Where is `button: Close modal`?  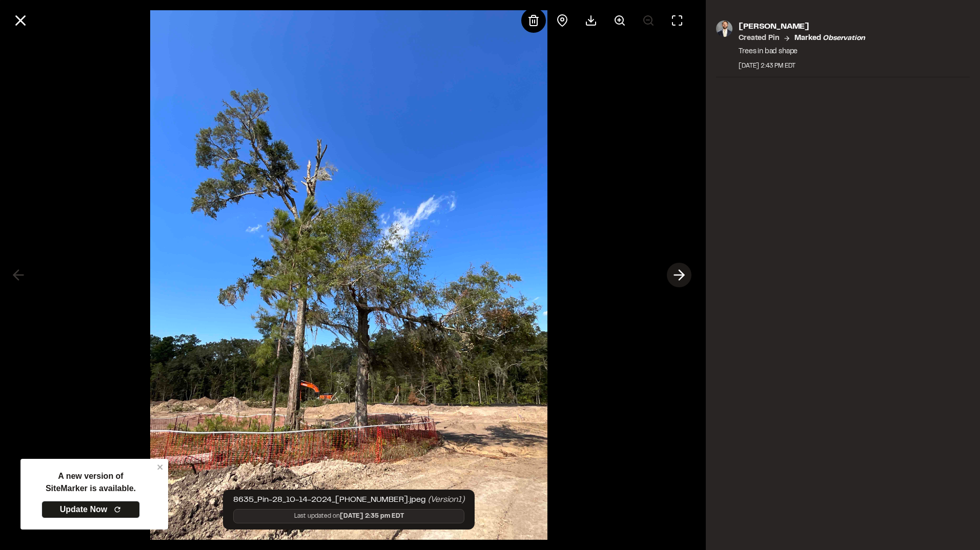
button: Close modal is located at coordinates (20, 20).